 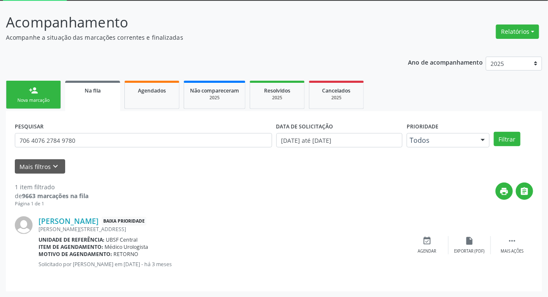 What do you see at coordinates (441, 140) in the screenshot?
I see `span: Todos` at bounding box center [441, 140].